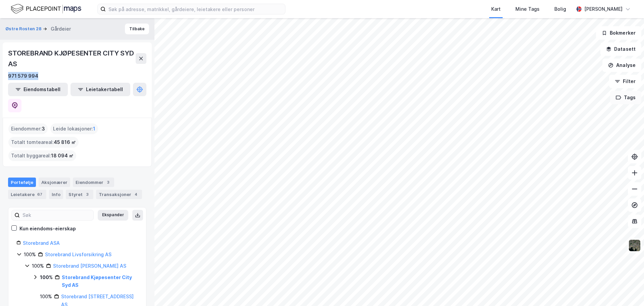 The height and width of the screenshot is (306, 644). What do you see at coordinates (635, 246) in the screenshot?
I see `img: 9k=` at bounding box center [635, 246].